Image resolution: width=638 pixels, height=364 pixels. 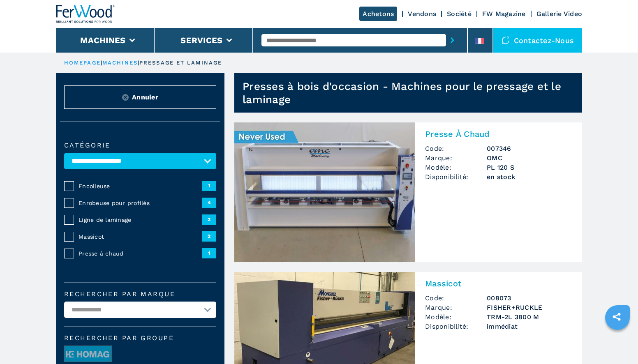 What do you see at coordinates (504, 14) in the screenshot?
I see `a: FW Magazine` at bounding box center [504, 14].